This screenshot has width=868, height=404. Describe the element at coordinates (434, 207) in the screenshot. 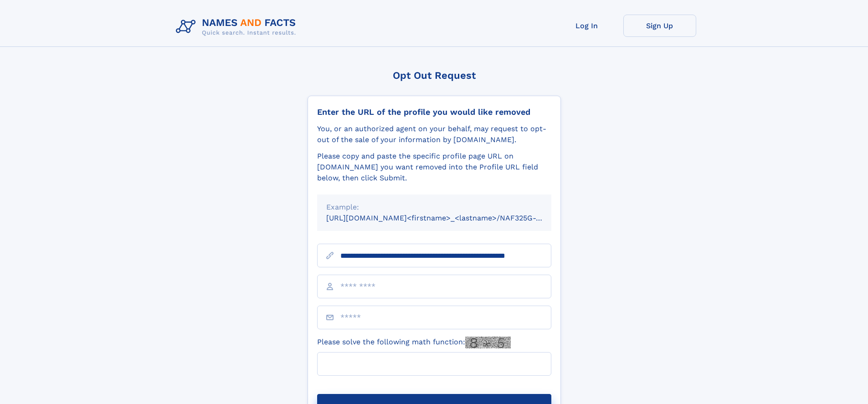

I see `div: Example:` at that location.